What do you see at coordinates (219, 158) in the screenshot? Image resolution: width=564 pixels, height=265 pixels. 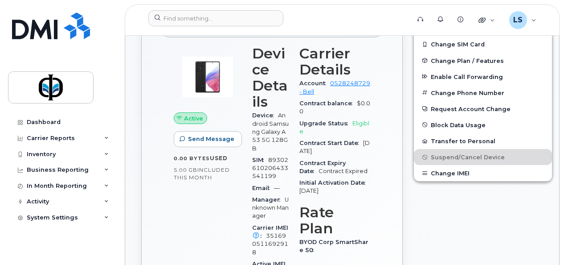 I see `span: used` at bounding box center [219, 158].